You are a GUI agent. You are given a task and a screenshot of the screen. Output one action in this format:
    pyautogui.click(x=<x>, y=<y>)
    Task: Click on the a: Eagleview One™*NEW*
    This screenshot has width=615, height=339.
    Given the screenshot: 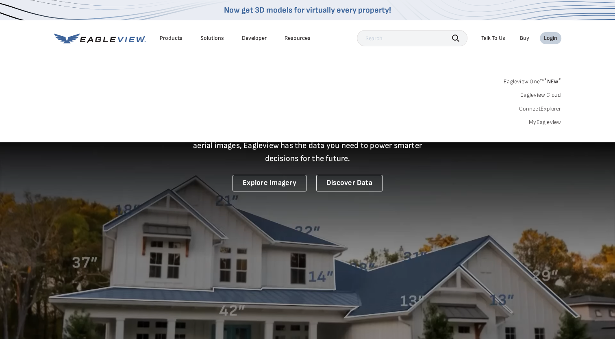 What is the action you would take?
    pyautogui.click(x=532, y=80)
    